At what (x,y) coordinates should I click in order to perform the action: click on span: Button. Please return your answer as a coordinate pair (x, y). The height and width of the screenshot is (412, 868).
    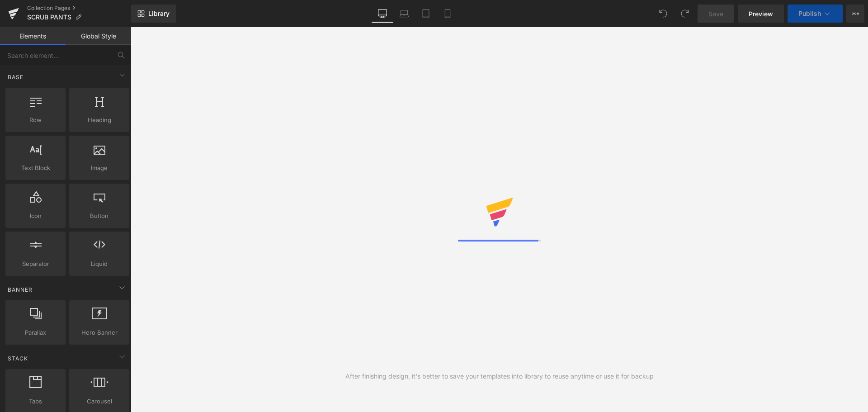
    Looking at the image, I should click on (99, 216).